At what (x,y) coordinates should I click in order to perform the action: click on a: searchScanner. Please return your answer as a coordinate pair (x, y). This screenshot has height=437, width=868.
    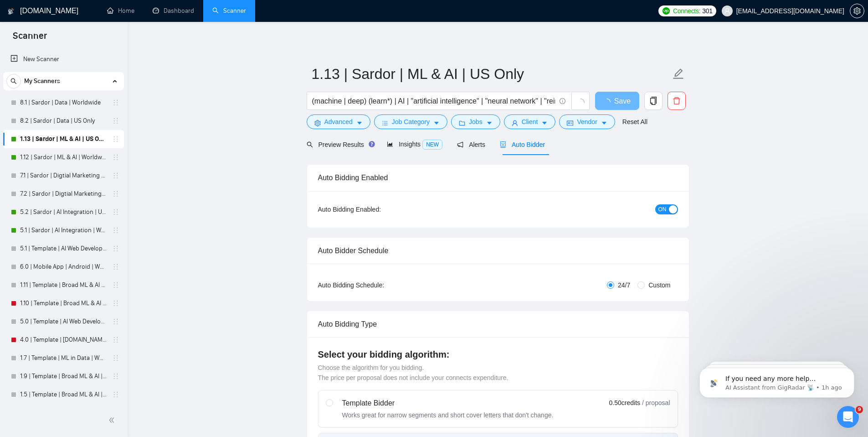
    Looking at the image, I should click on (229, 10).